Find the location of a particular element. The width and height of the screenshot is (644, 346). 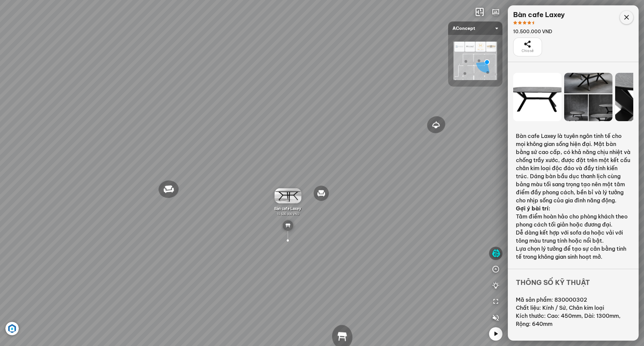

li: Kích thước: Cao: 450mm, Dài: 1300mm, Rộng: 640mm is located at coordinates (573, 320).